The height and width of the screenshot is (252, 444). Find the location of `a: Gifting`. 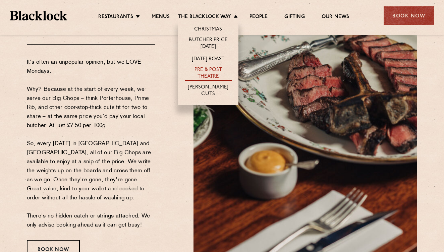

a: Gifting is located at coordinates (295, 17).